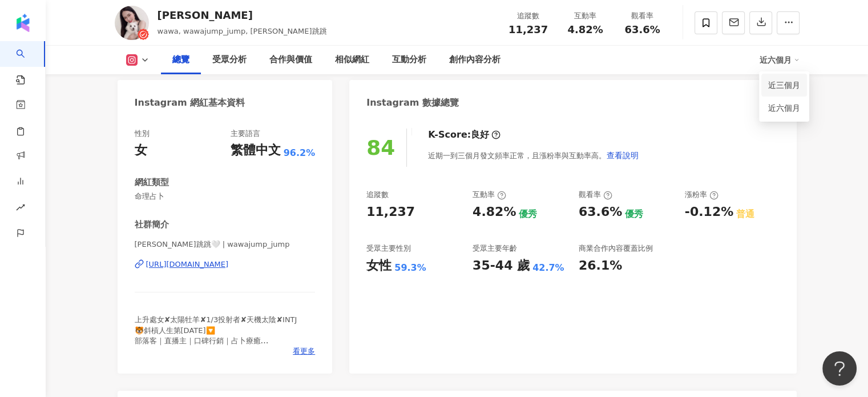  What do you see at coordinates (389, 248) in the screenshot?
I see `div: 受眾主要性別` at bounding box center [389, 248].